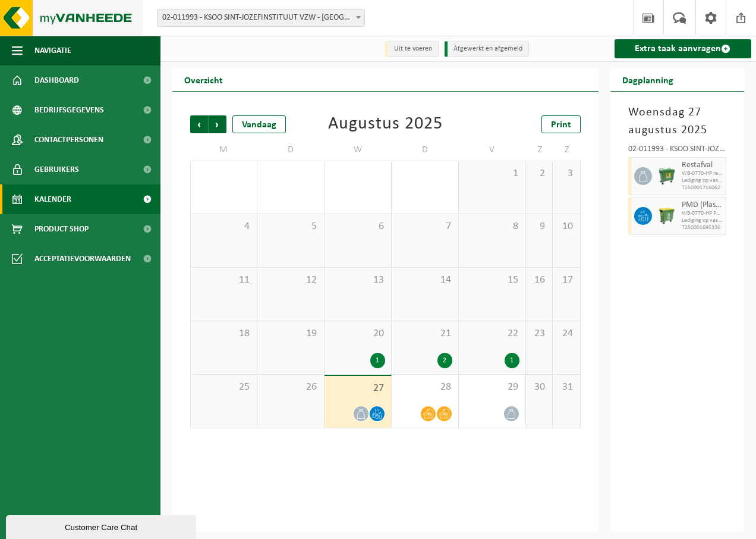  Describe the element at coordinates (425, 226) in the screenshot. I see `span: 7` at that location.